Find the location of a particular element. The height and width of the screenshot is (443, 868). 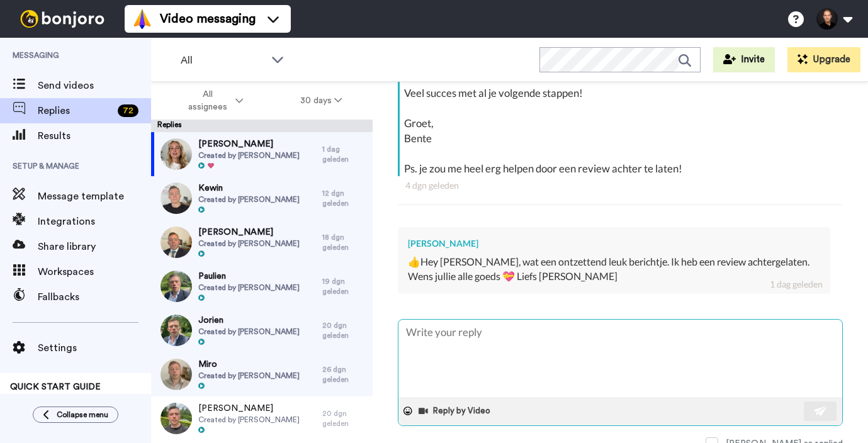

img: send-white.svg is located at coordinates (821, 411).